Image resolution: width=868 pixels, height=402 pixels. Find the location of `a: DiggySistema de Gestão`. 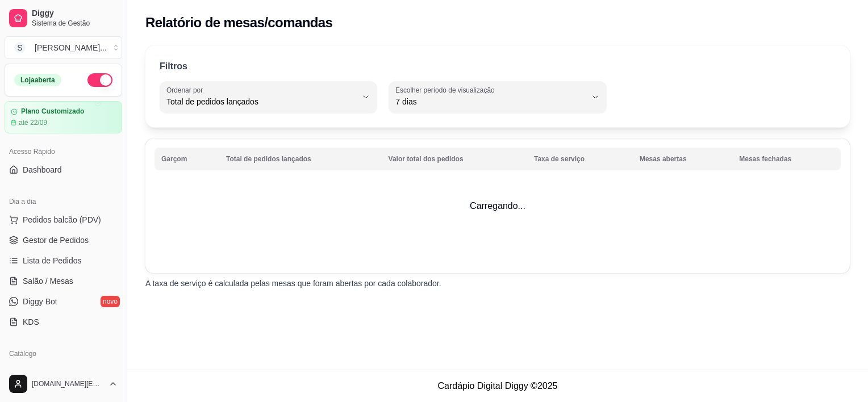

a: DiggySistema de Gestão is located at coordinates (63, 18).